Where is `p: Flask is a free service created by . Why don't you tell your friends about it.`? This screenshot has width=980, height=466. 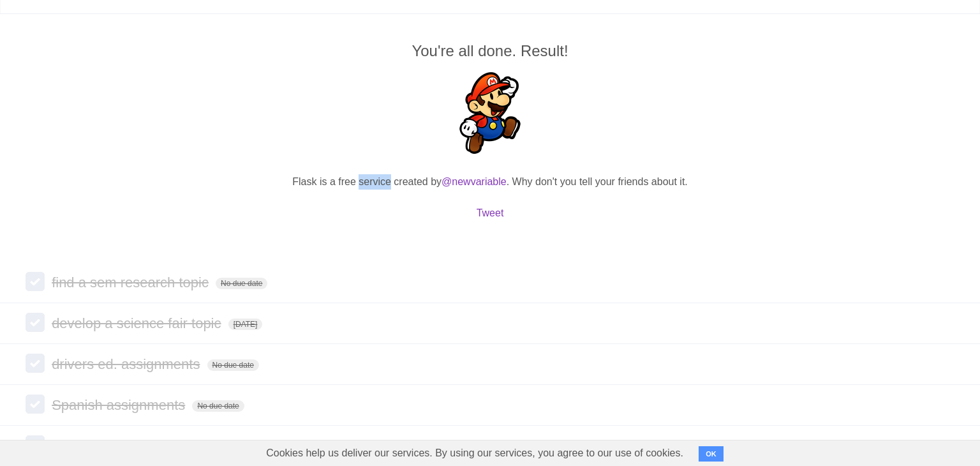 p: Flask is a free service created by . Why don't you tell your friends about it. is located at coordinates (490, 182).